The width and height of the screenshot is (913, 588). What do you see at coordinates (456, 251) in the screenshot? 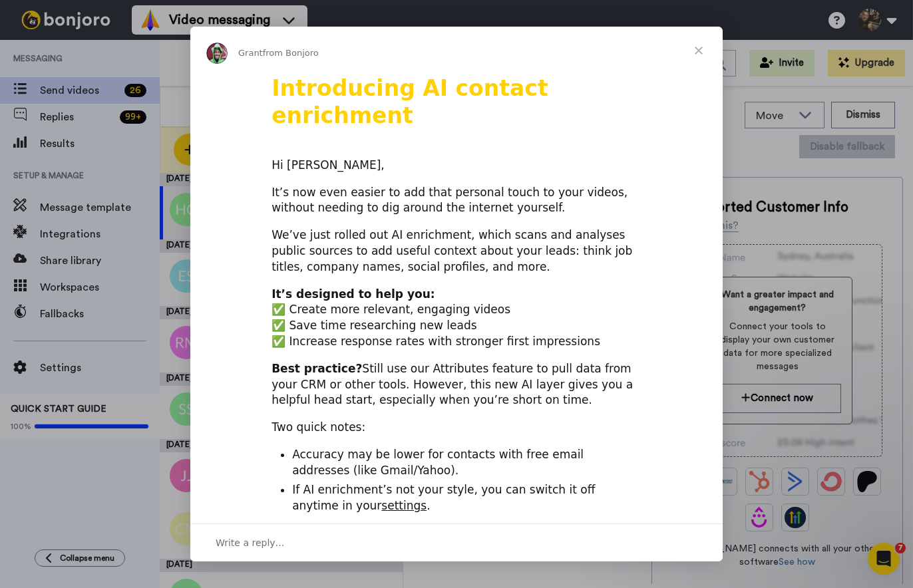
I see `div: We’ve just rolled out AI enrichment, which scans and analyses public sources to add useful contex...` at bounding box center [456, 251].